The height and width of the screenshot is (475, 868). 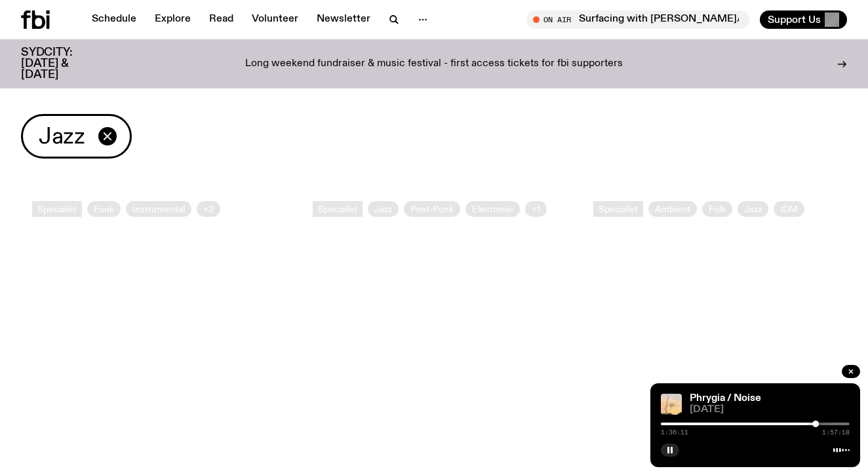 I want to click on span: Instrumental, so click(x=159, y=209).